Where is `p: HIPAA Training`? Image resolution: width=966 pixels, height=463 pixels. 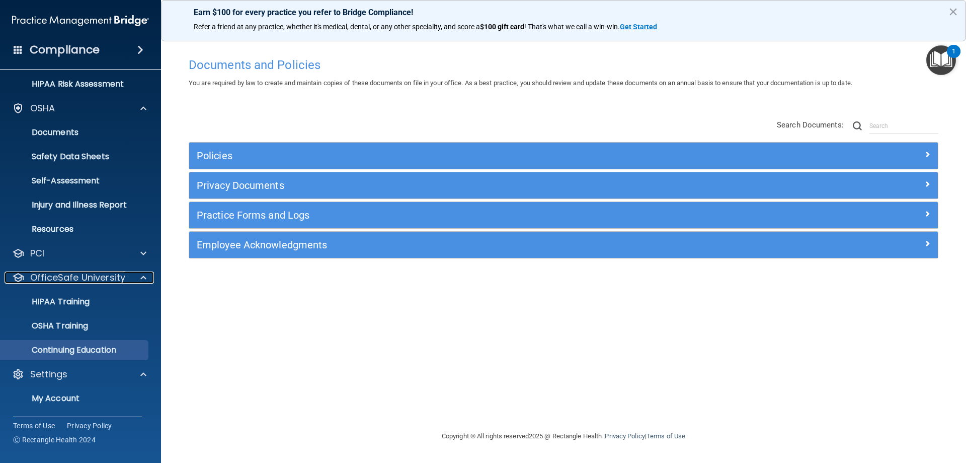 p: HIPAA Training is located at coordinates (48, 301).